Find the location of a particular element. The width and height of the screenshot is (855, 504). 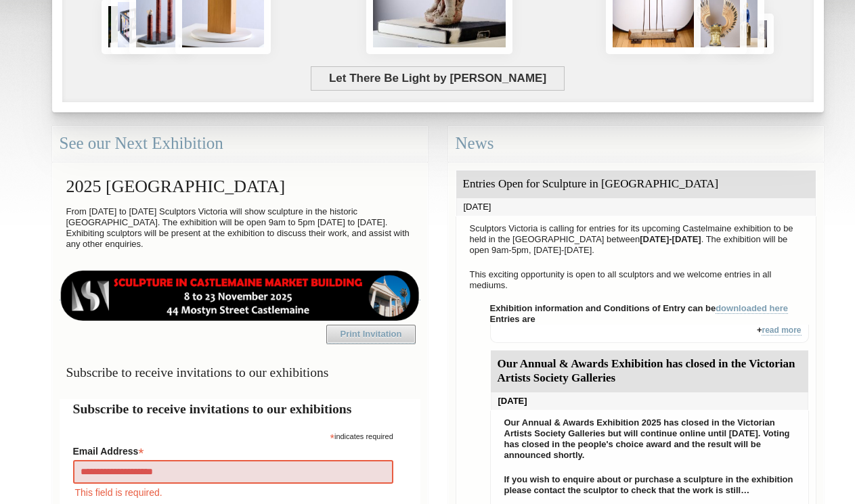

img: castlemaine-ldrbd25v2.png is located at coordinates (240, 296).